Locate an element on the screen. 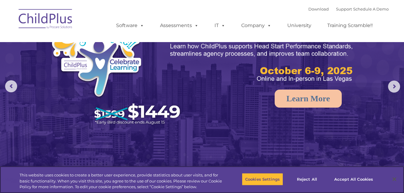 This screenshot has height=193, width=404. a: Software is located at coordinates (130, 26).